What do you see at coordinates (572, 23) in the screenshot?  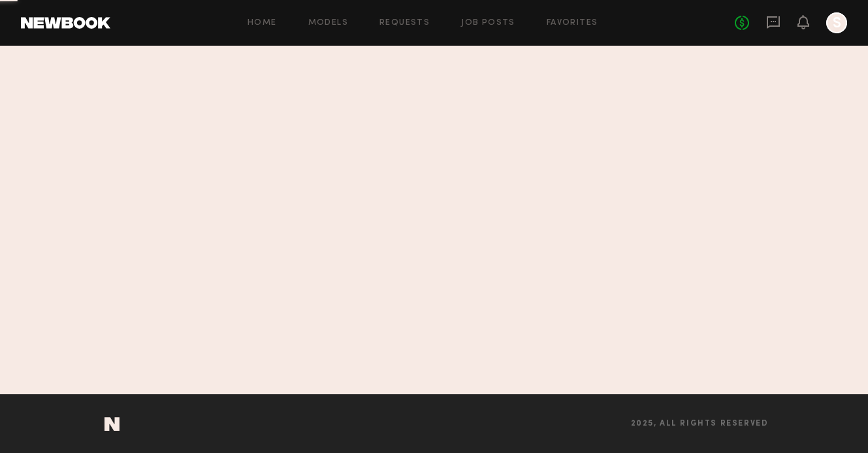 I see `a: Favorites` at bounding box center [572, 23].